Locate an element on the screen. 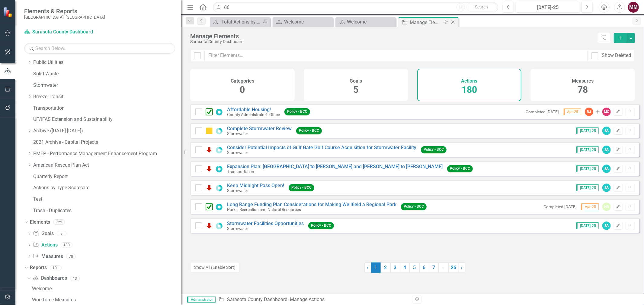 The image size is (644, 305). a: Consider Potential Impacts of Gulf Gate Golf Course Acquisition for Stormwater Facility is located at coordinates (322, 148).